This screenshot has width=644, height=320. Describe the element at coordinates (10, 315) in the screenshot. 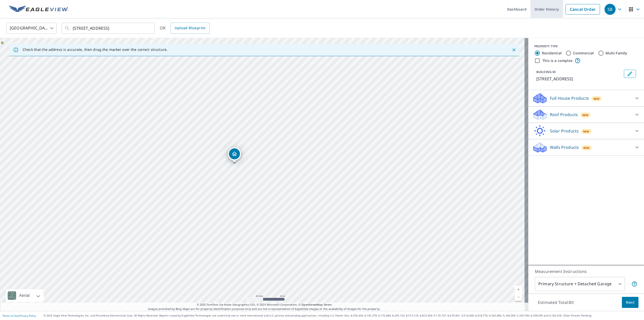

I see `a: Terms of Use` at that location.